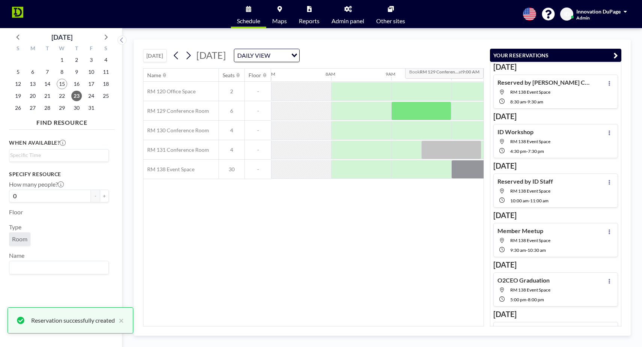 This screenshot has width=642, height=347. Describe the element at coordinates (515, 132) in the screenshot. I see `h4: ID Workshop` at that location.